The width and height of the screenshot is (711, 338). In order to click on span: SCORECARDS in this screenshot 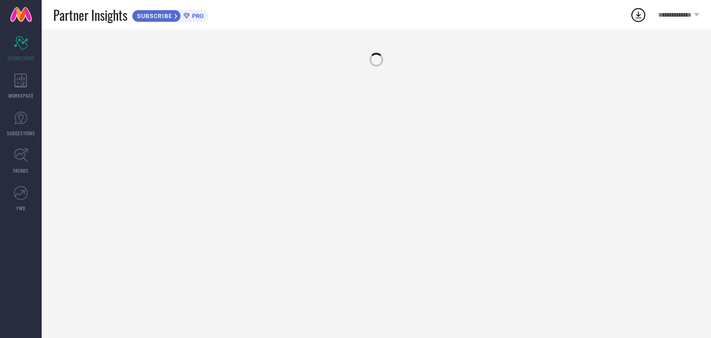, I will do `click(21, 58)`.